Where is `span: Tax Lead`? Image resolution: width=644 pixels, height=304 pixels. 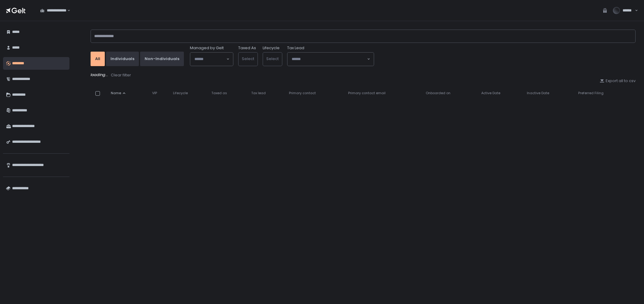
span: Tax Lead is located at coordinates (296, 48).